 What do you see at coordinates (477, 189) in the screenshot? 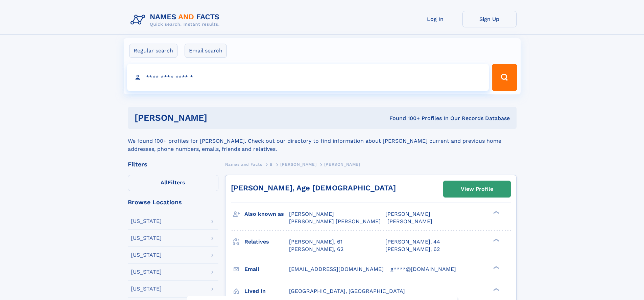
I see `a: View Profile` at bounding box center [477, 189].